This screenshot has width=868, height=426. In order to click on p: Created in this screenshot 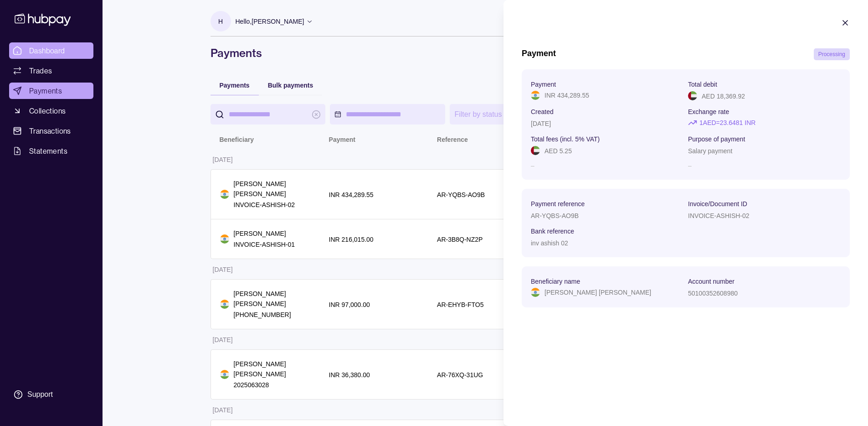, I will do `click(542, 111)`.